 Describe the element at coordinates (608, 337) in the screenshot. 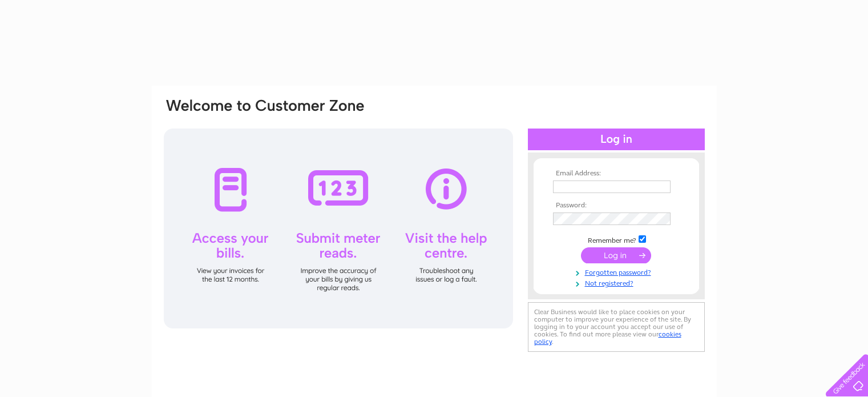

I see `a: cookies policy` at that location.